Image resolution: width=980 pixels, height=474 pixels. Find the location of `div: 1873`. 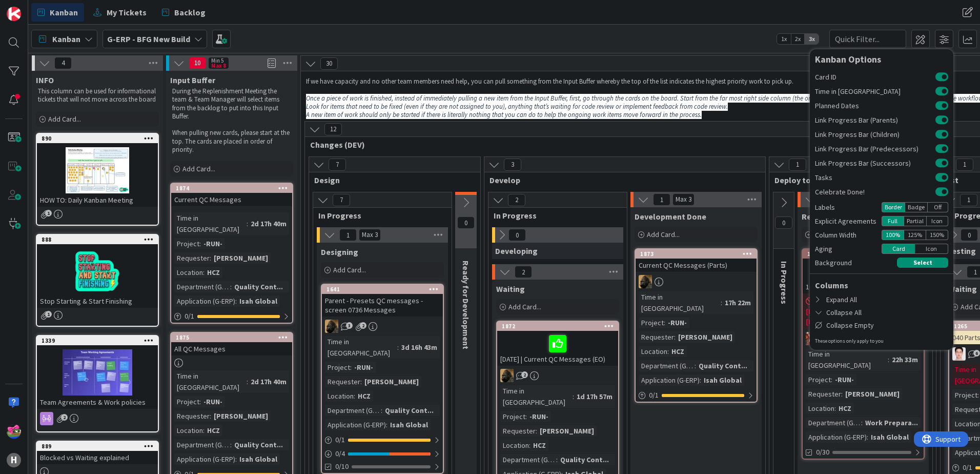

div: 1873 is located at coordinates (696, 254).